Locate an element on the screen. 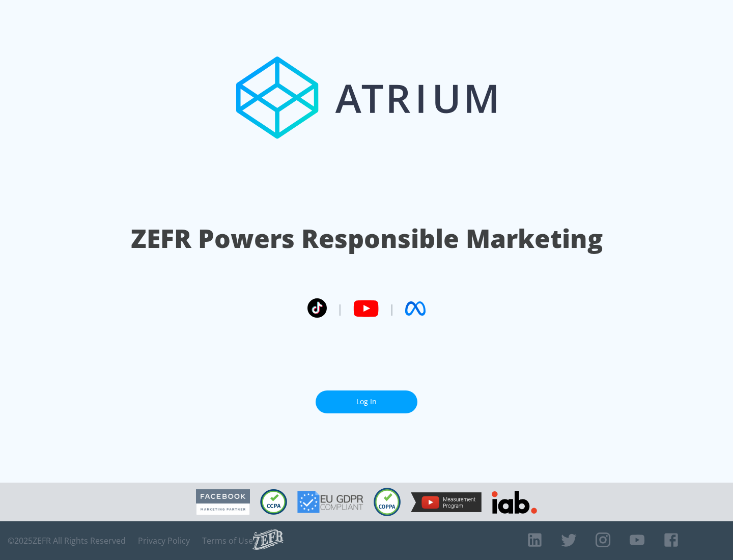 This screenshot has width=733, height=560. img: IAB is located at coordinates (514, 502).